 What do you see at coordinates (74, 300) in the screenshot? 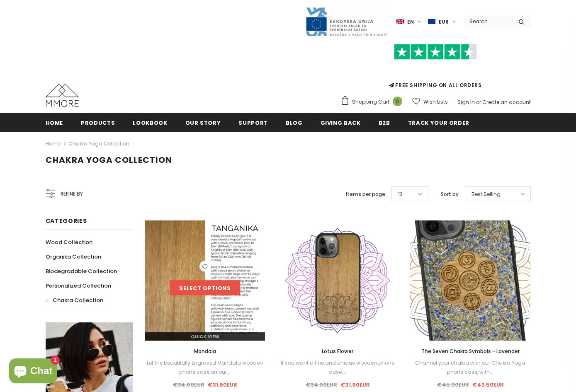
I see `a: Chakra Collection` at bounding box center [74, 300].